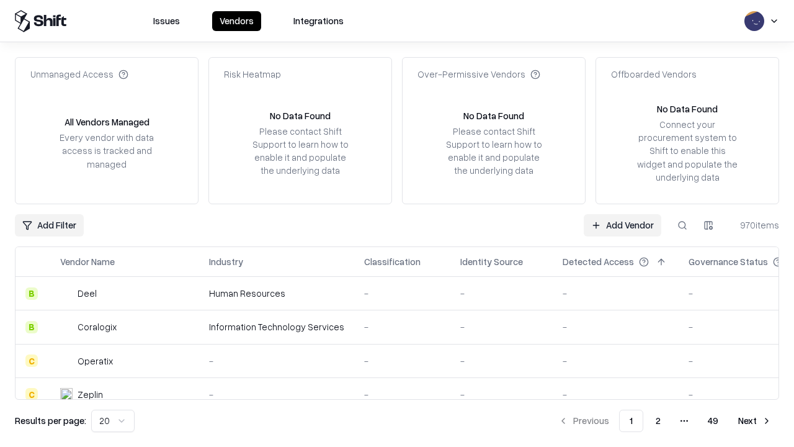 This screenshot has width=794, height=447. Describe the element at coordinates (654, 74) in the screenshot. I see `div: Offboarded Vendors` at that location.